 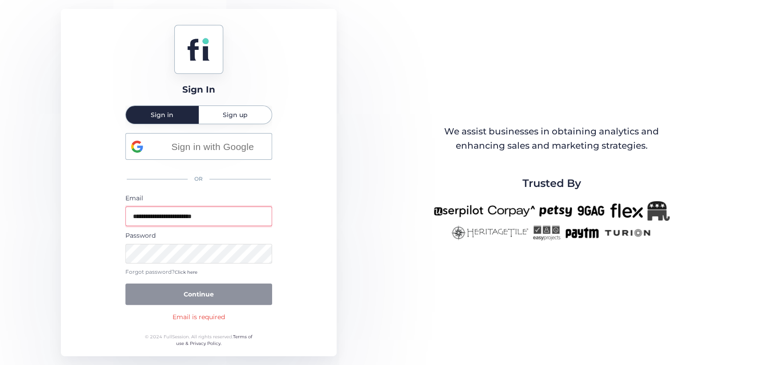 I want to click on button: Continue, so click(x=199, y=294).